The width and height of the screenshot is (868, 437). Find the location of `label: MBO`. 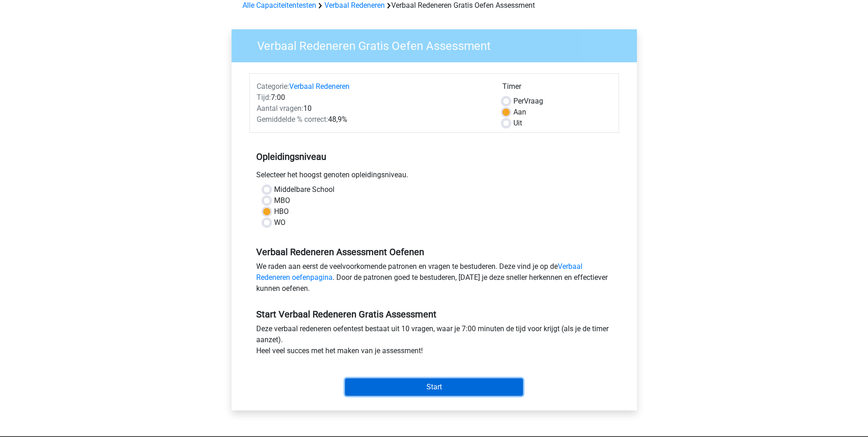

label: MBO is located at coordinates (282, 201).